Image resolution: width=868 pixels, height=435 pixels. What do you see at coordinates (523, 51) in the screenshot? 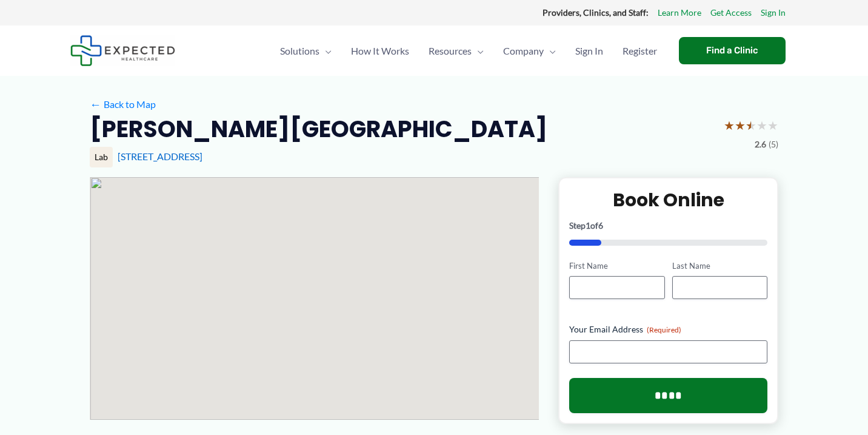
I see `span: Company` at bounding box center [523, 51].